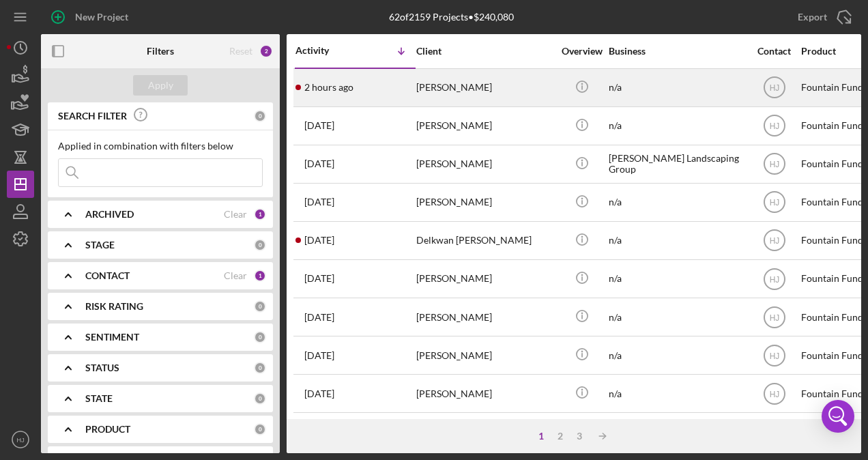 The width and height of the screenshot is (868, 460). I want to click on div: 3, so click(579, 436).